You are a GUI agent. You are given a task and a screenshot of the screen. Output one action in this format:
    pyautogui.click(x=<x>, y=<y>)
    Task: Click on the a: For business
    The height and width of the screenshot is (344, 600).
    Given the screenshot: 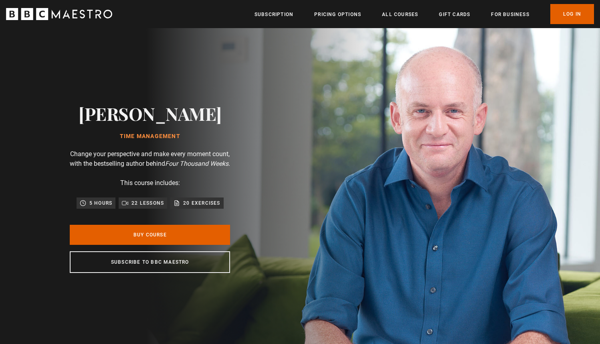 What is the action you would take?
    pyautogui.click(x=510, y=14)
    